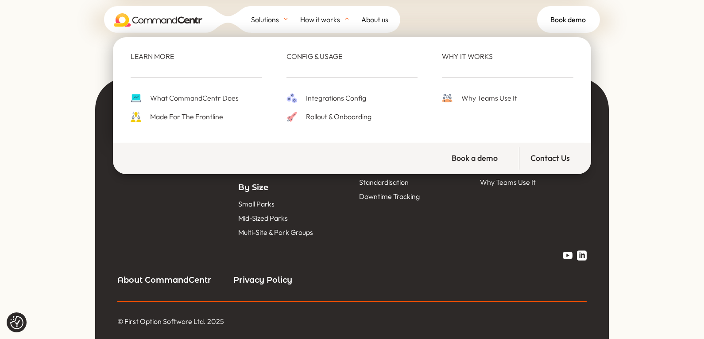 This screenshot has width=704, height=339. What do you see at coordinates (352, 56) in the screenshot?
I see `p: CONFIG & USAGE` at bounding box center [352, 56].